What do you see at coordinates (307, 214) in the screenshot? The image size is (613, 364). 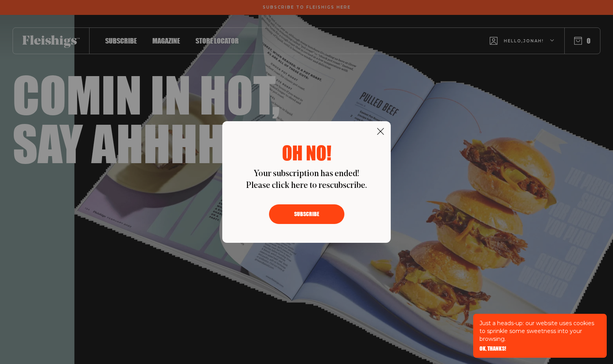 I see `button: Subscribe` at bounding box center [307, 214].